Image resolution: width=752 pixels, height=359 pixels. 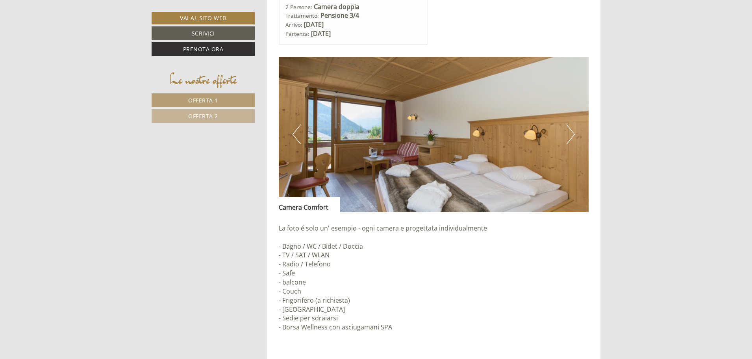 I want to click on small: 2 Persone:, so click(x=299, y=7).